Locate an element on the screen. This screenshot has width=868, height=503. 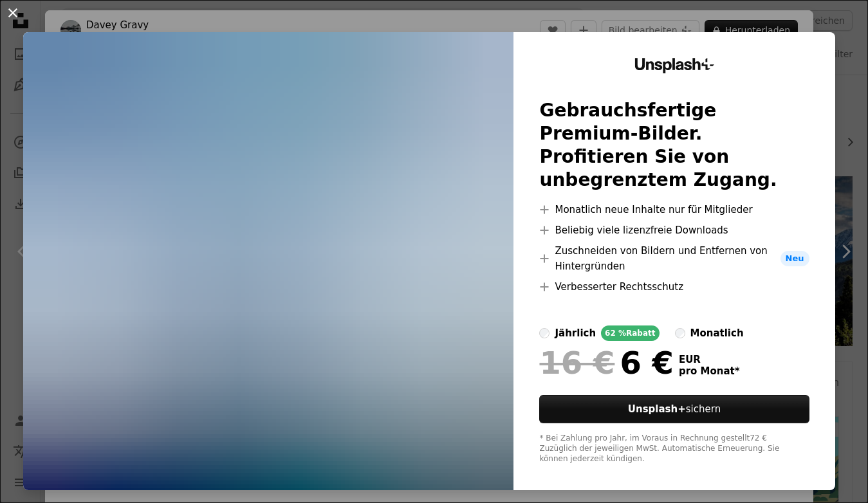
li: Beliebig viele lizenzfreie Downloads is located at coordinates (674, 230).